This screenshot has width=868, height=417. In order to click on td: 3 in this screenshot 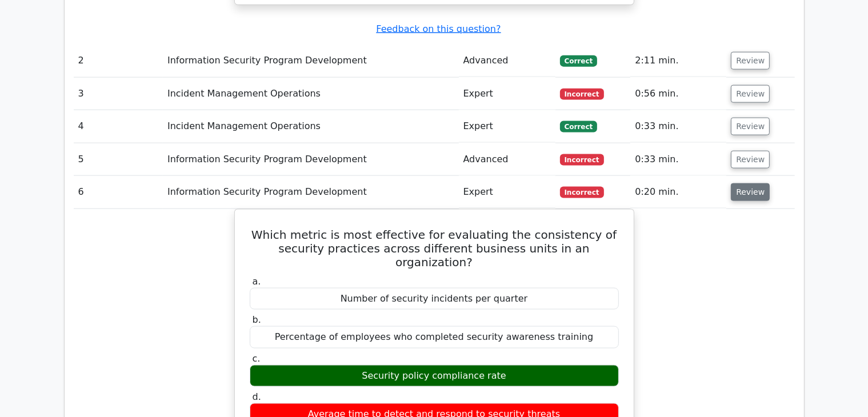, I will do `click(118, 94)`.